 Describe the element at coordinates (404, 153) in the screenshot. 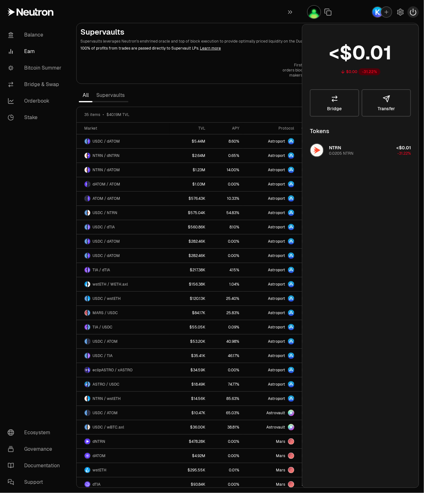

I see `span: -31.22%` at that location.